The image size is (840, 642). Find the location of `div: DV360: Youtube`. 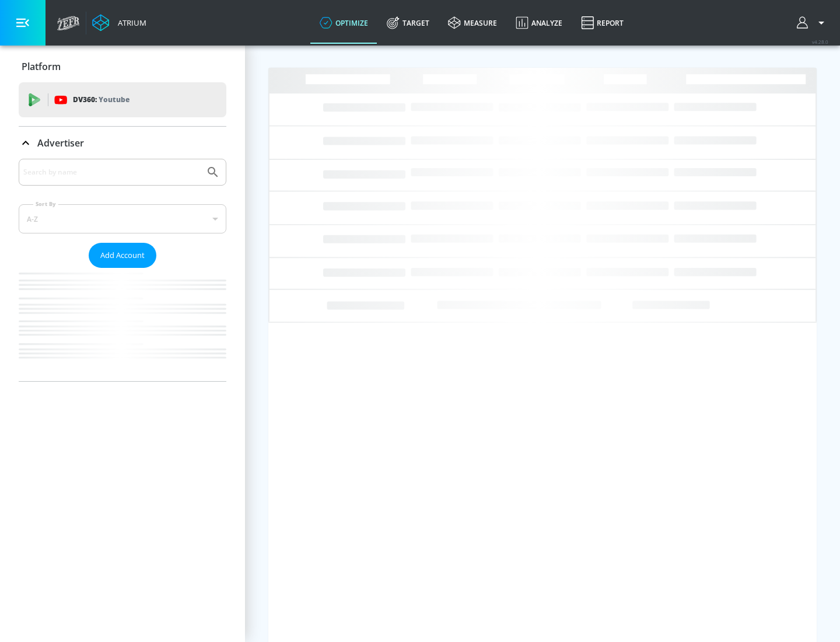

div: DV360: Youtube is located at coordinates (122, 100).